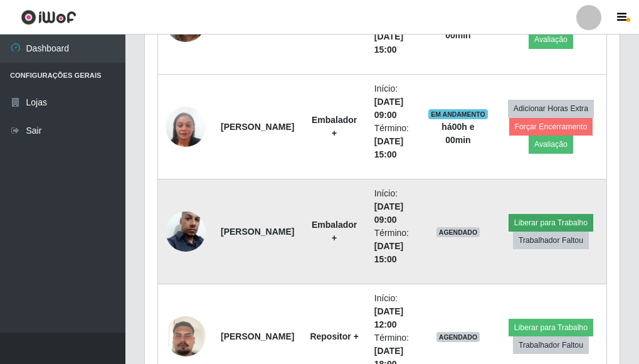 This screenshot has height=364, width=639. I want to click on button: Forçar Encerramento, so click(551, 126).